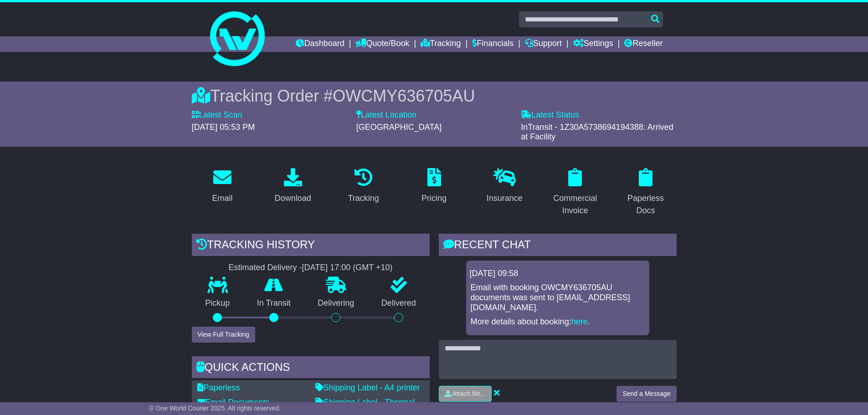  Describe the element at coordinates (218, 304) in the screenshot. I see `p: Pickup` at that location.